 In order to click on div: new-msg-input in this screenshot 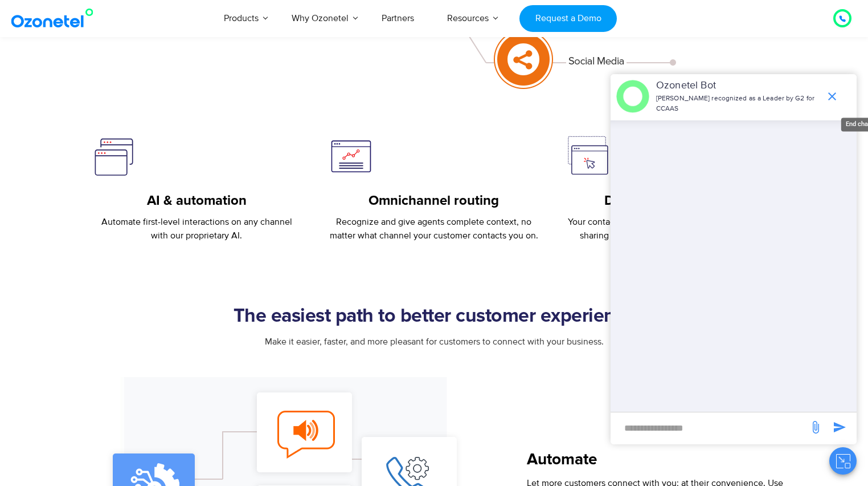, I will do `click(710, 428)`.